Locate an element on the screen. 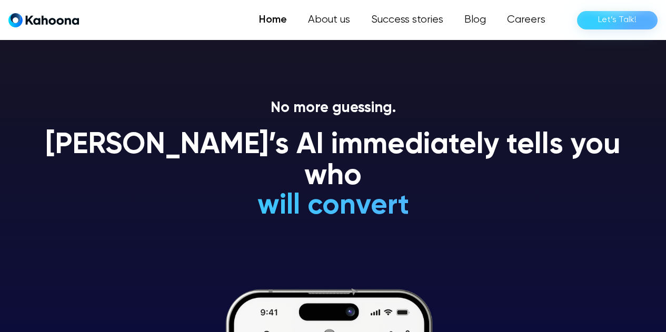 The height and width of the screenshot is (332, 666). a: home is located at coordinates (44, 20).